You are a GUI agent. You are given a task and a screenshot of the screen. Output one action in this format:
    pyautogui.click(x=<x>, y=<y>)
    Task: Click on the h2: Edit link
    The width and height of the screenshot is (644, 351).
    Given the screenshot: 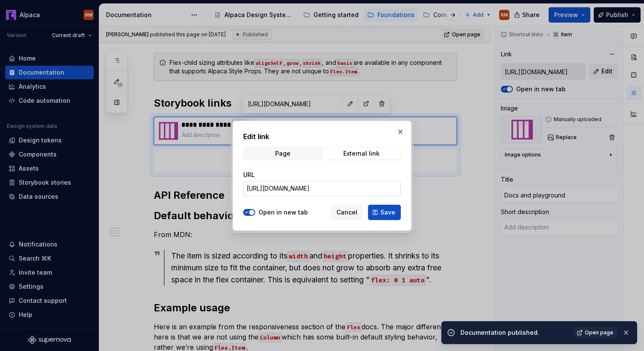 What is the action you would take?
    pyautogui.click(x=322, y=136)
    